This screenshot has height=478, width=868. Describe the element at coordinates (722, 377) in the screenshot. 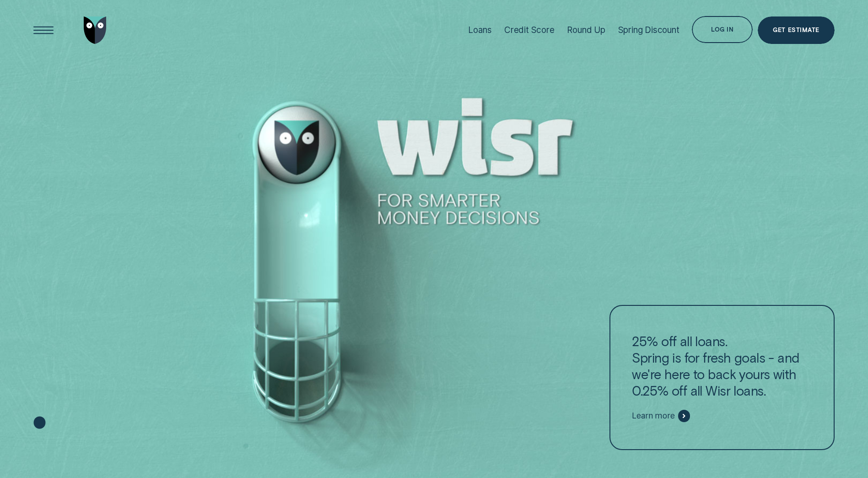

I see `a: 25% off all loans.Spring is for fresh goals - and we're here to back yours with 0.25% off all Wis...` at that location.